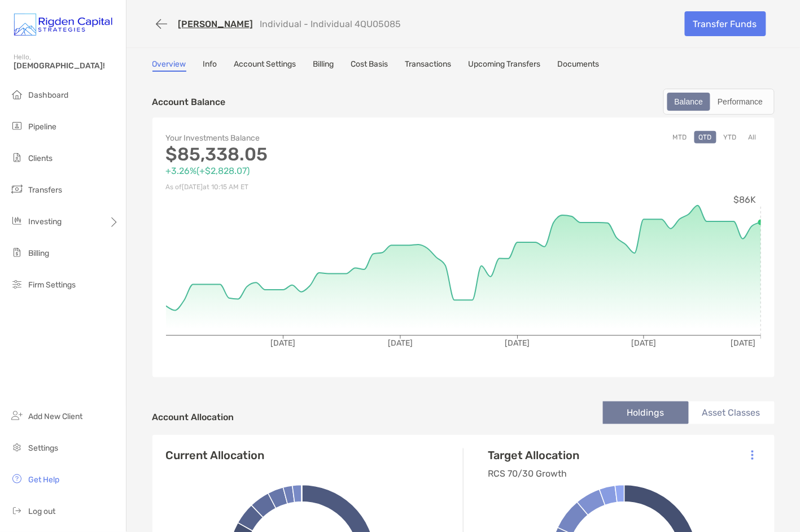  I want to click on img: billing icon, so click(17, 252).